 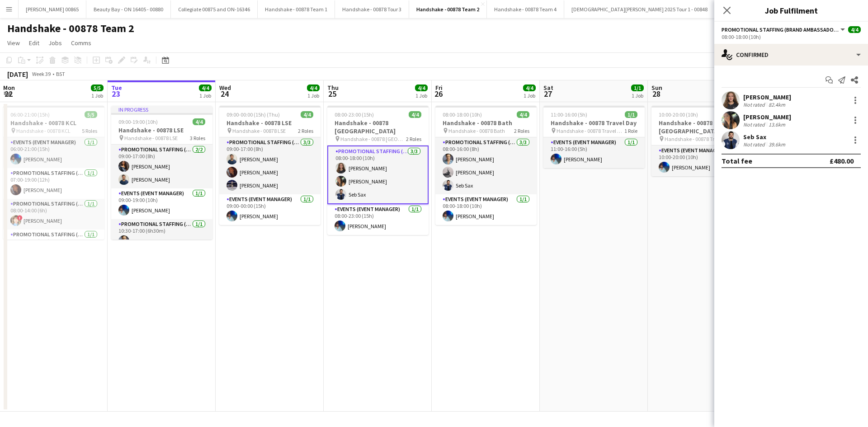 What do you see at coordinates (91, 114) in the screenshot?
I see `span: 5/5` at bounding box center [91, 114].